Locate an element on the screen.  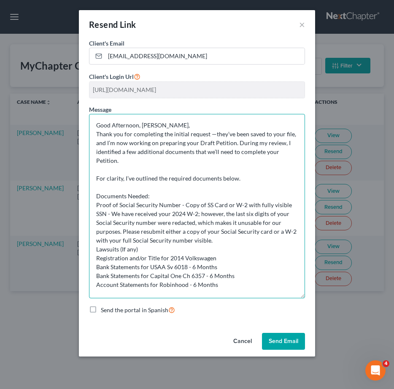
span: Send the portal in Spanish is located at coordinates (134, 309).